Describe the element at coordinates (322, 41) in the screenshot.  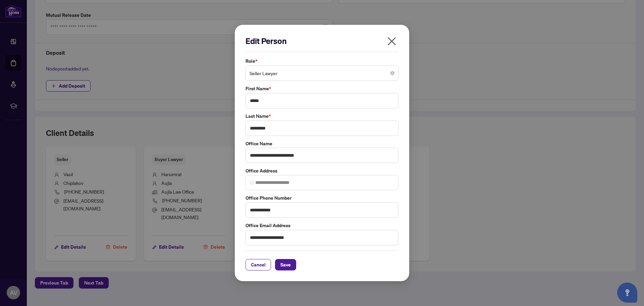
I see `h2: Edit Person` at that location.